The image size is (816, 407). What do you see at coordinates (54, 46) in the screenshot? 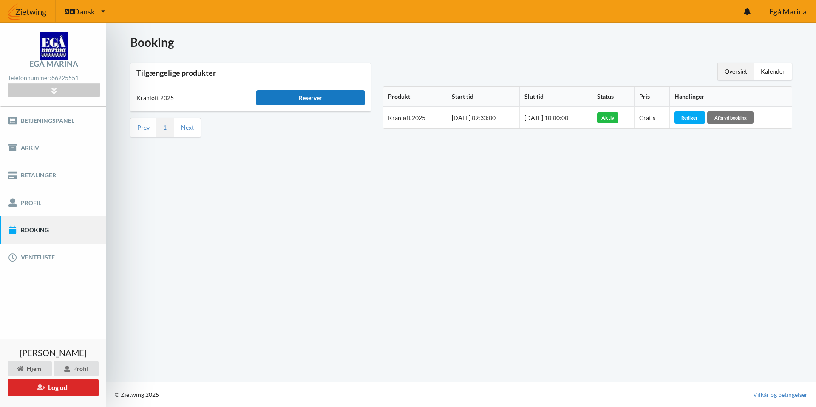
I see `img: logo` at bounding box center [54, 46].